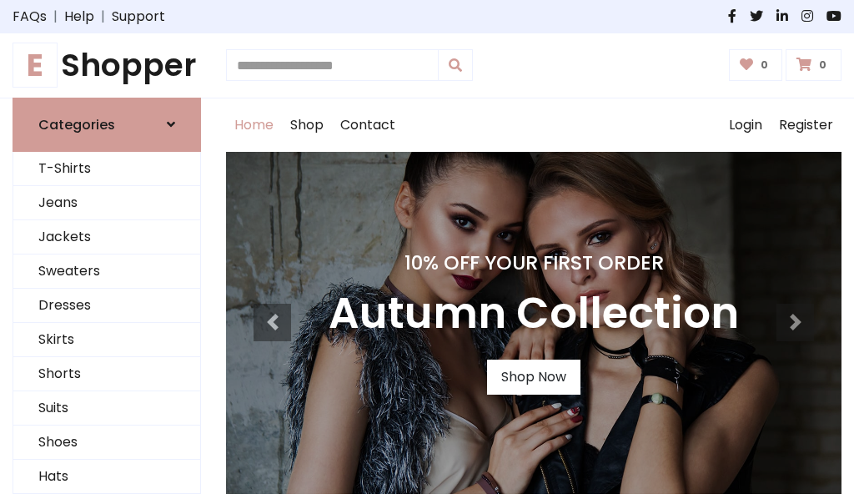 Image resolution: width=854 pixels, height=504 pixels. What do you see at coordinates (107, 442) in the screenshot?
I see `a: Shoes` at bounding box center [107, 442].